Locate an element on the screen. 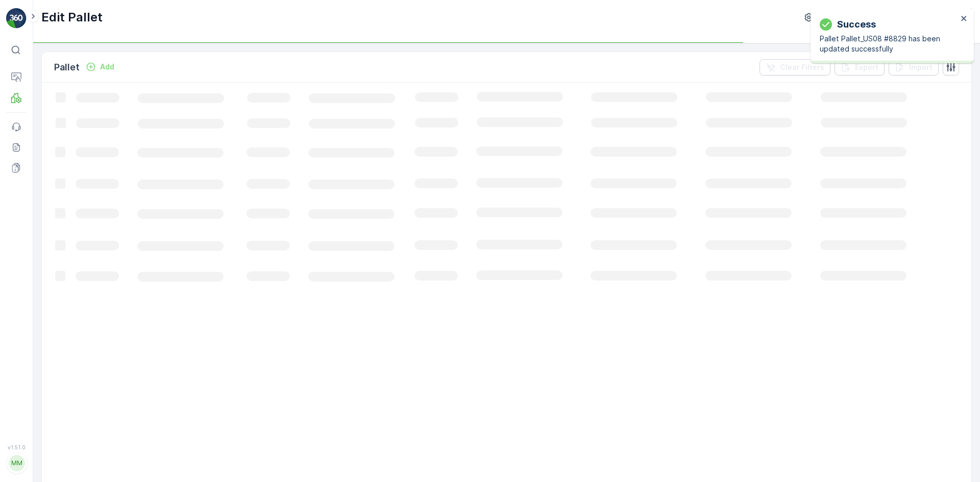 The image size is (980, 482). p: Clear Filters is located at coordinates (802, 68).